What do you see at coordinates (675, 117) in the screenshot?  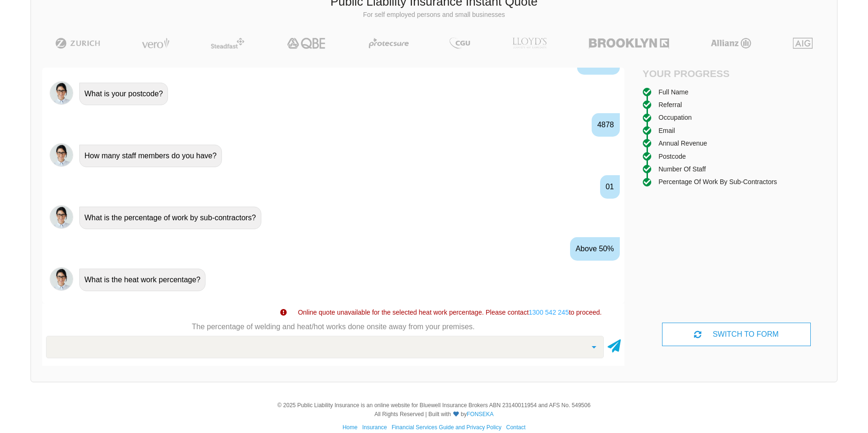 I see `div: Occupation` at bounding box center [675, 117].